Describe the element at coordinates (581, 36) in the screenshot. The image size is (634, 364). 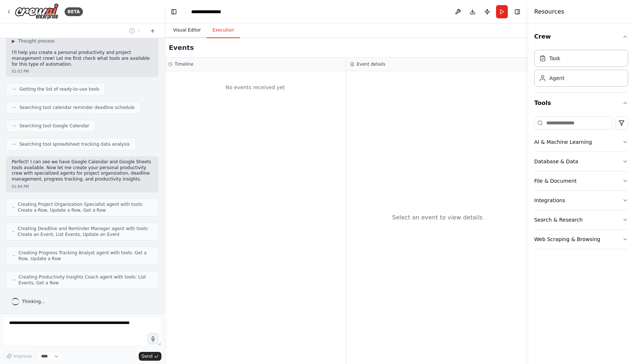
I see `button: Crew` at that location.